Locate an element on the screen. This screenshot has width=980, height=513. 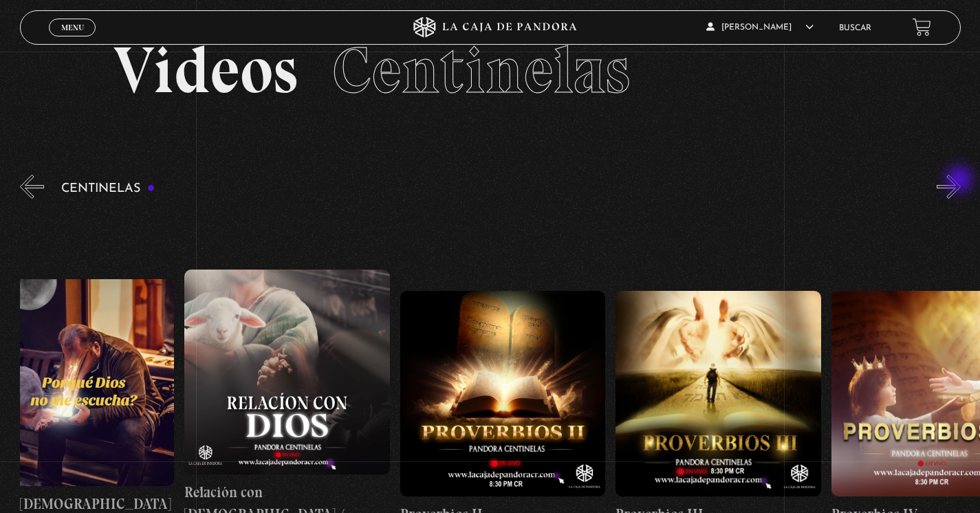
span: Cerrar is located at coordinates (72, 40).